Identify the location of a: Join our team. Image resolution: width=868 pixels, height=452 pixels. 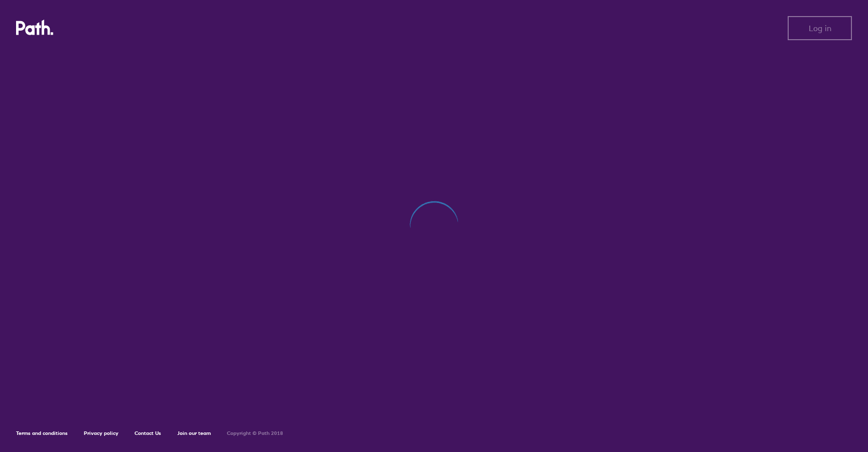
(194, 433).